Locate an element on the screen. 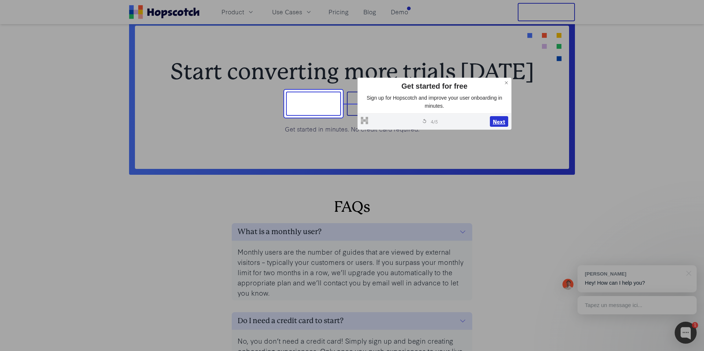  a: Home is located at coordinates (164, 12).